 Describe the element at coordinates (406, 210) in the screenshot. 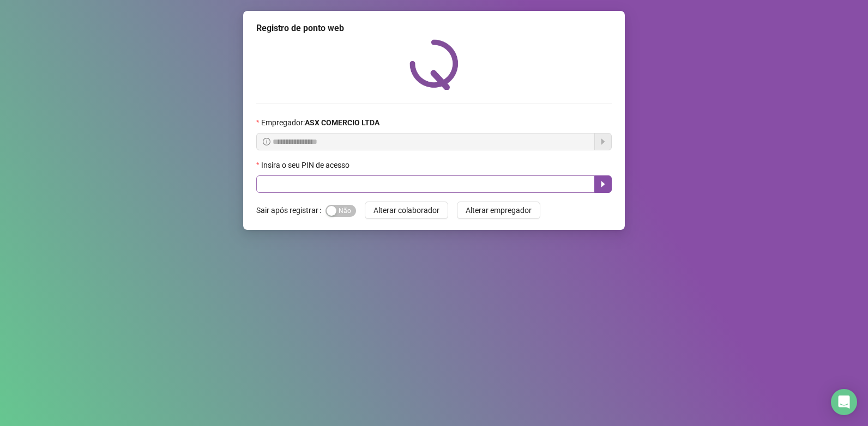

I see `button: Alterar colaborador` at that location.